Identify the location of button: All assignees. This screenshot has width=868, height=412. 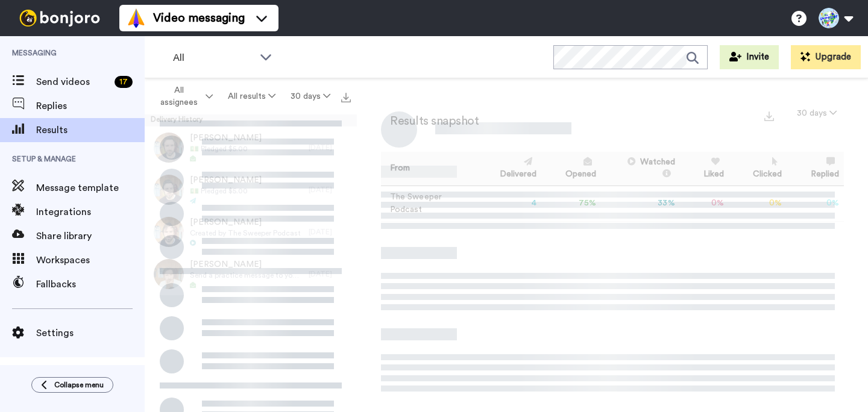
(184, 96).